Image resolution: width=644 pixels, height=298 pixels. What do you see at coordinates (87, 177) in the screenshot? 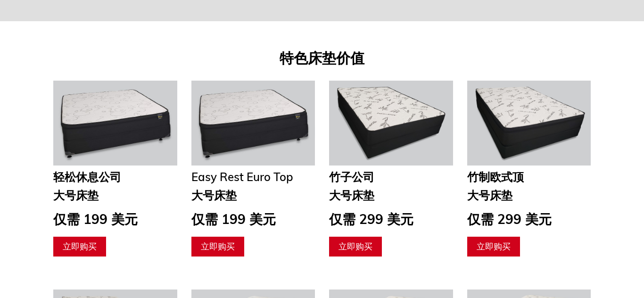
I see `font: 轻松休息公司` at bounding box center [87, 177].